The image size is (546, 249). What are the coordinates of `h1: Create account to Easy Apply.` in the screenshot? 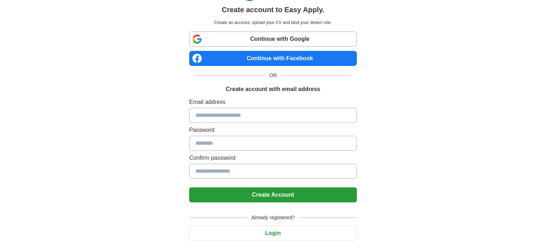 It's located at (273, 10).